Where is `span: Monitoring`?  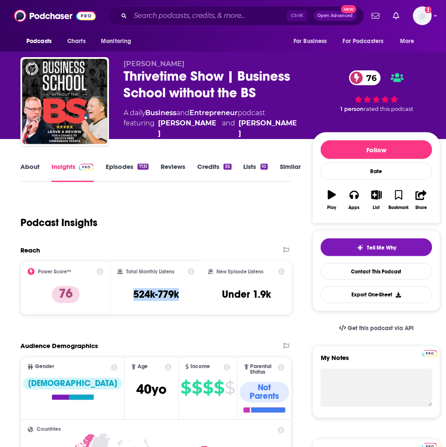 span: Monitoring is located at coordinates (116, 41).